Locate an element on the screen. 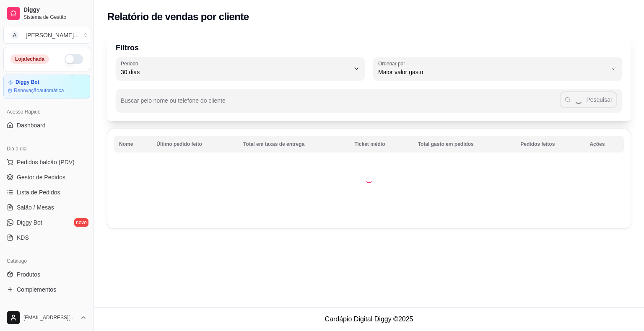  span: Produtos is located at coordinates (28, 274).